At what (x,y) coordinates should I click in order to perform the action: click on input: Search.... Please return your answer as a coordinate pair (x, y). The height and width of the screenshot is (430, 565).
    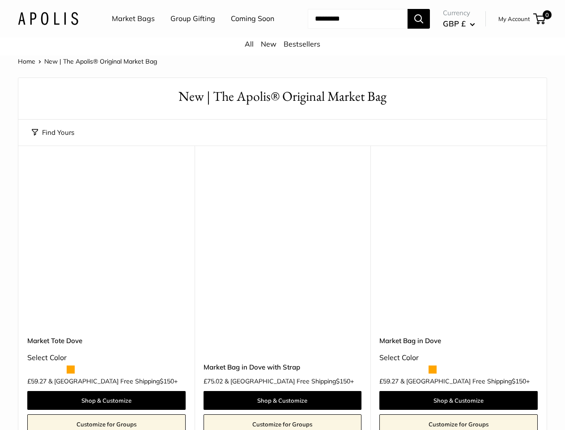
    Looking at the image, I should click on (358, 19).